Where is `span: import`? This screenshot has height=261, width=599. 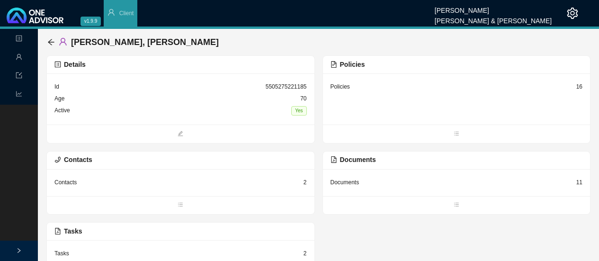 span: import is located at coordinates (19, 76).